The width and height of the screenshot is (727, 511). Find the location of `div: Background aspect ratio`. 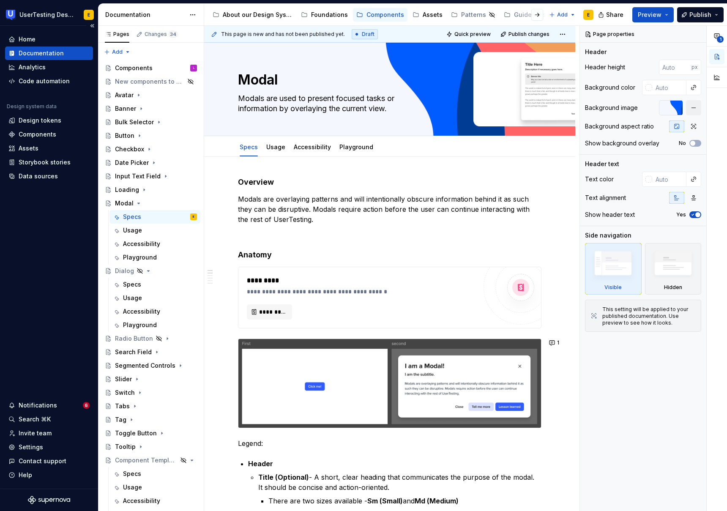

div: Background aspect ratio is located at coordinates (619, 126).